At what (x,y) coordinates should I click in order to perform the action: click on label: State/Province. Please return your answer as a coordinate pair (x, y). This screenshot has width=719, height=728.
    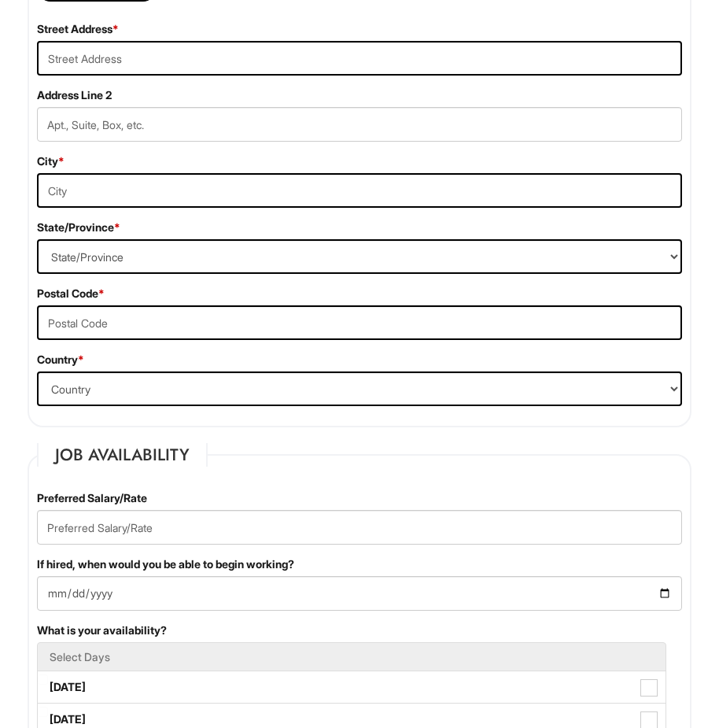
    Looking at the image, I should click on (79, 228).